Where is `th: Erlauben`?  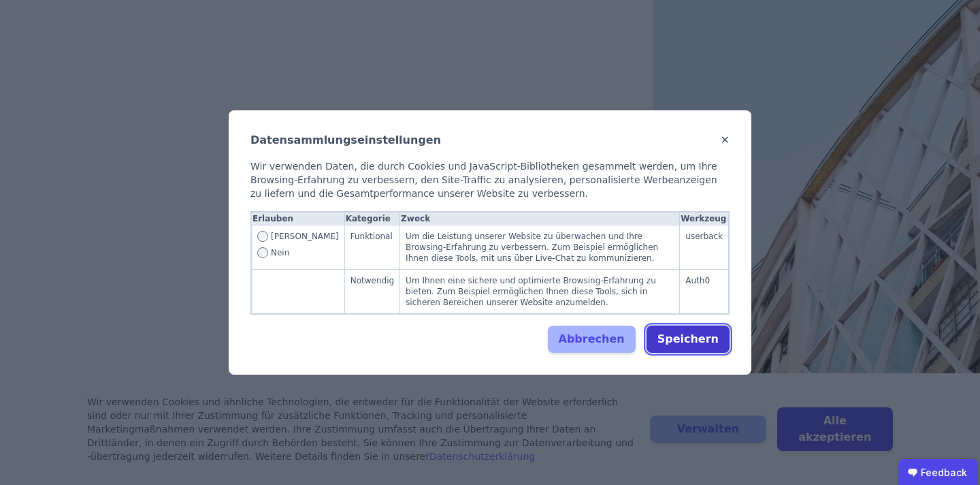
th: Erlauben is located at coordinates (298, 219).